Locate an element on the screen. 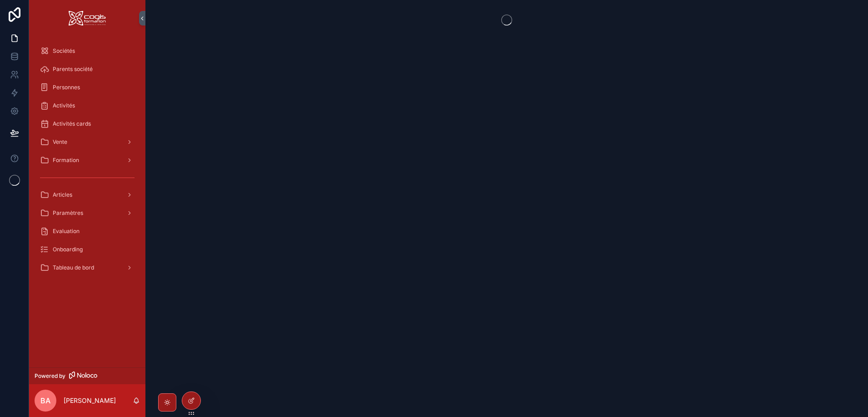 This screenshot has height=417, width=868. a: Evaluation is located at coordinates (87, 231).